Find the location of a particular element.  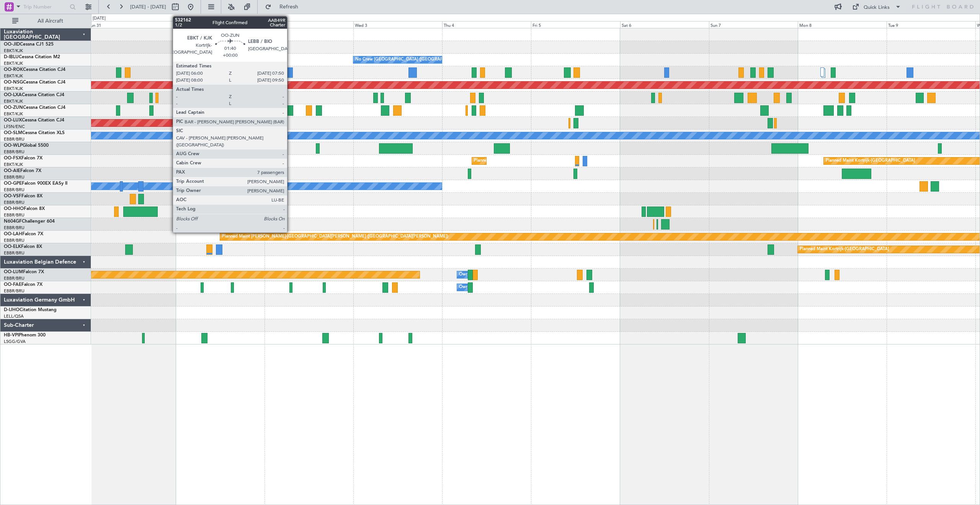

div: Mon 1 is located at coordinates (220, 25).